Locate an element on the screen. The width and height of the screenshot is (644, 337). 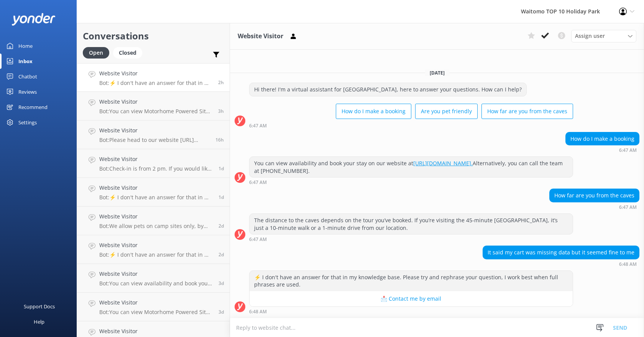
div: How far are you from the caves is located at coordinates (594, 195).